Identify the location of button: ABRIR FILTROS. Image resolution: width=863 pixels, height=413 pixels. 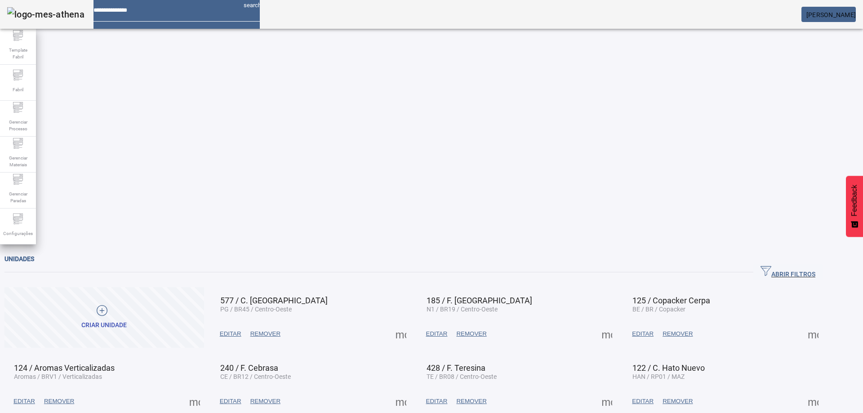
(788, 273).